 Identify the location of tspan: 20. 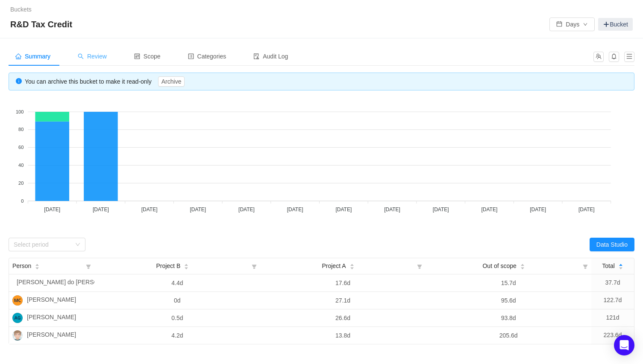
(21, 183).